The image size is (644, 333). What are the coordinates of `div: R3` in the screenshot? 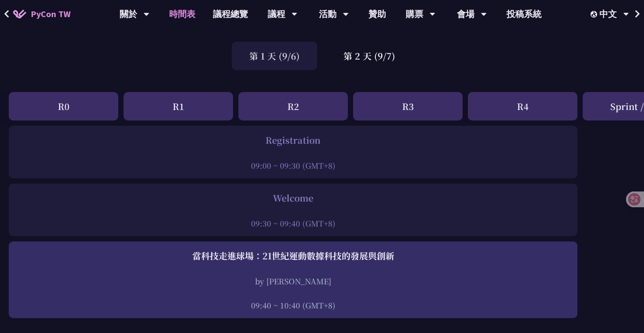 It's located at (408, 106).